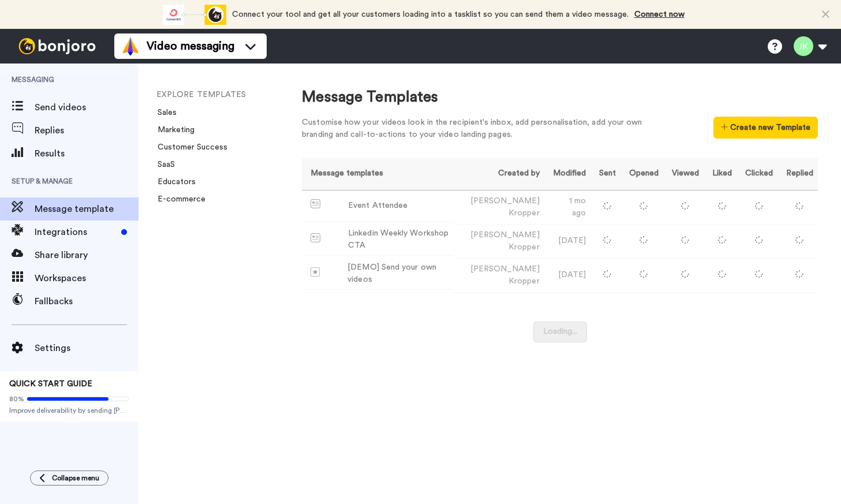 The height and width of the screenshot is (504, 841). Describe the element at coordinates (130, 46) in the screenshot. I see `img: vm-color.svg` at that location.